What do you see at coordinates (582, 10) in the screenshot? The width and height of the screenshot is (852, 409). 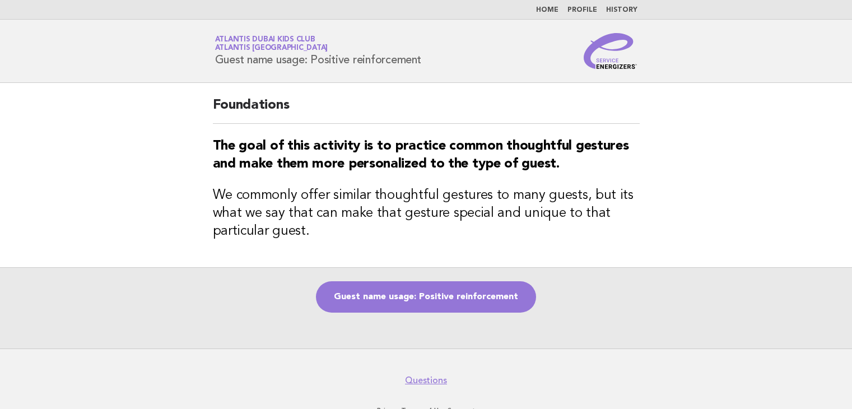 I see `a: Profile` at bounding box center [582, 10].